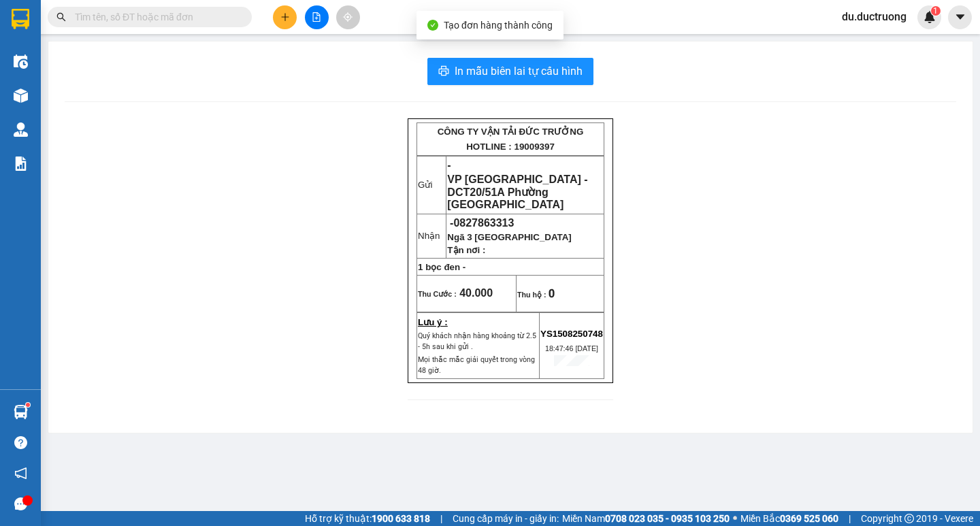  Describe the element at coordinates (960, 17) in the screenshot. I see `button: caret-down` at that location.